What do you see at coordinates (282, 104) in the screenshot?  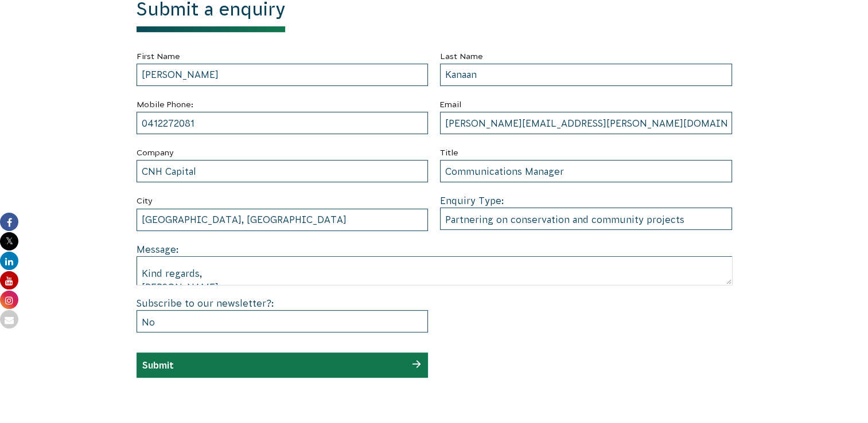 I see `label: Mobile Phone:` at bounding box center [282, 104].